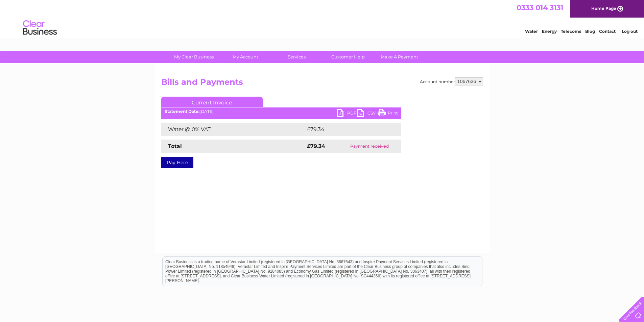 The width and height of the screenshot is (644, 322). What do you see at coordinates (540, 8) in the screenshot?
I see `span: 0333 014 3131` at bounding box center [540, 8].